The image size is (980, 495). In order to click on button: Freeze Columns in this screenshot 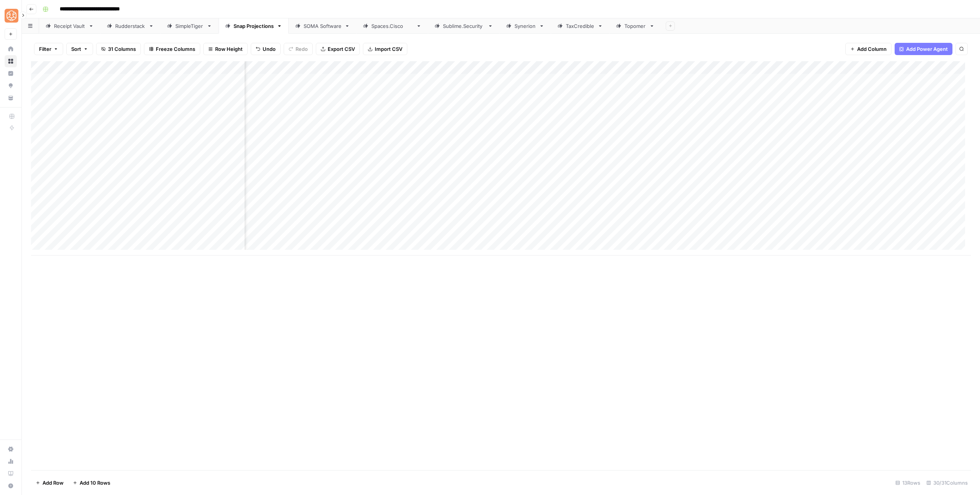, I will do `click(172, 49)`.